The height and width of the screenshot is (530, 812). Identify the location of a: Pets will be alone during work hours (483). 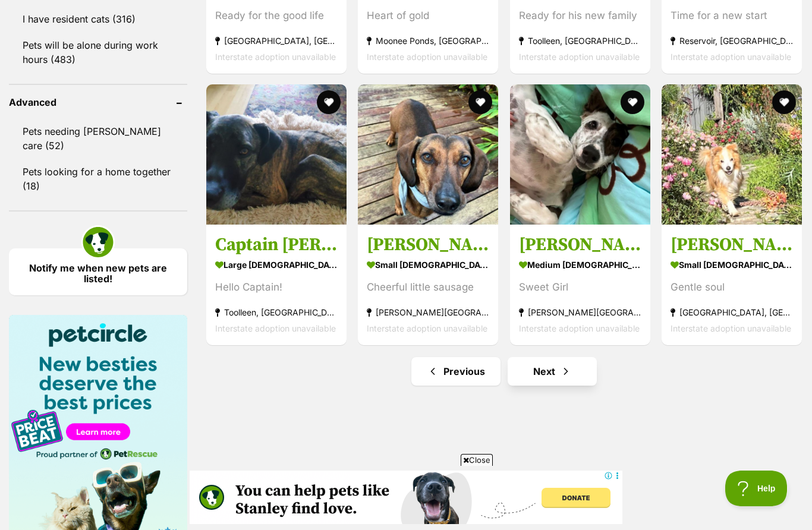
(98, 52).